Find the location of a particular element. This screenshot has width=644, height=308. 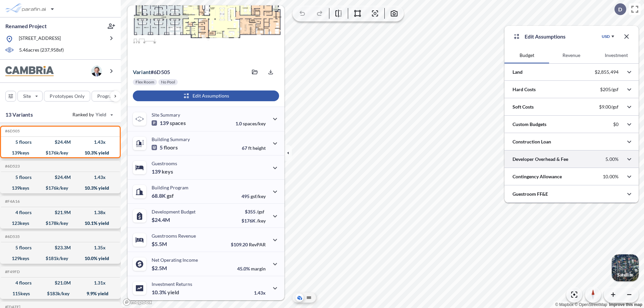

span: spaces is located at coordinates (177, 123).